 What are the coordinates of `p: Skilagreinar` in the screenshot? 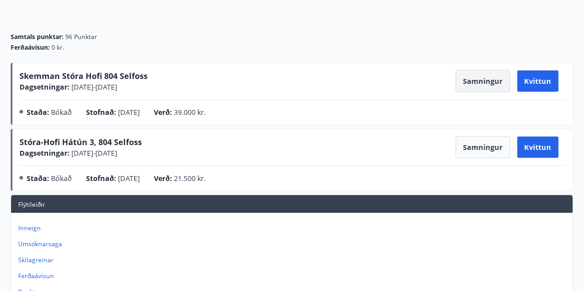 It's located at (294, 260).